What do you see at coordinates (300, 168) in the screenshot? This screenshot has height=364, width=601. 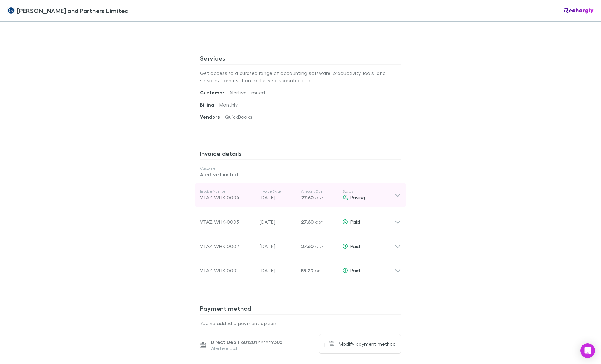 I see `p: Customer` at bounding box center [300, 168].